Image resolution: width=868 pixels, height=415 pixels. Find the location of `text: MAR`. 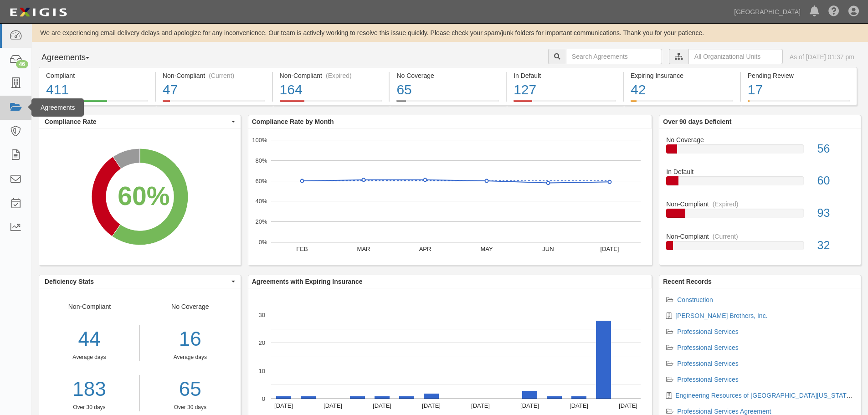

text: MAR is located at coordinates (364, 249).